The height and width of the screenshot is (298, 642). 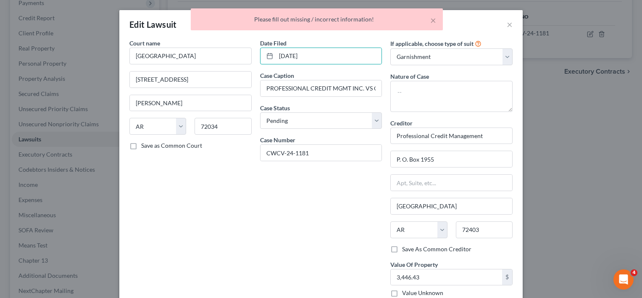 I want to click on span: Case Status, so click(x=275, y=108).